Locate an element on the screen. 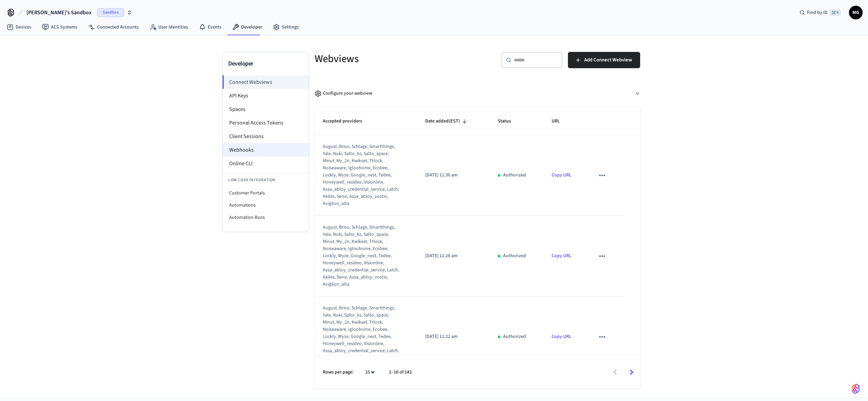 The width and height of the screenshot is (868, 401). span: MG is located at coordinates (856, 12).